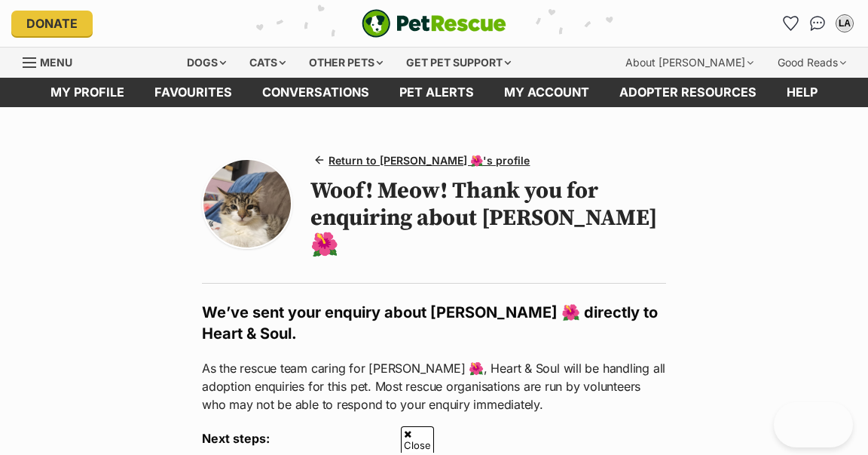 The height and width of the screenshot is (455, 868). Describe the element at coordinates (316, 92) in the screenshot. I see `a: conversations` at that location.